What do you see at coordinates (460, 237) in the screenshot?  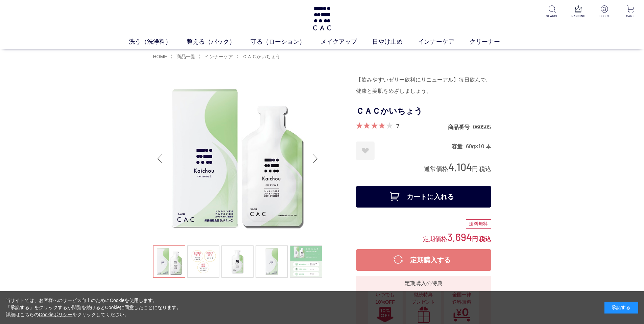 I see `span: 3,694` at bounding box center [460, 237].